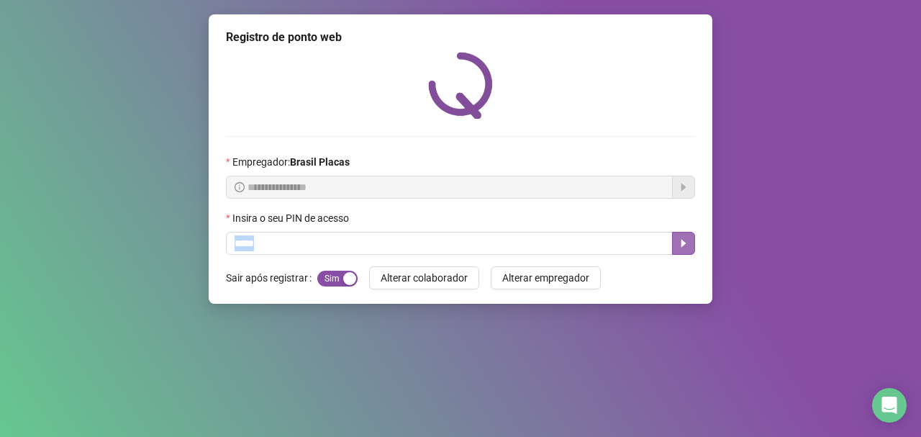  What do you see at coordinates (460, 37) in the screenshot?
I see `div: Registro de ponto web` at bounding box center [460, 37].